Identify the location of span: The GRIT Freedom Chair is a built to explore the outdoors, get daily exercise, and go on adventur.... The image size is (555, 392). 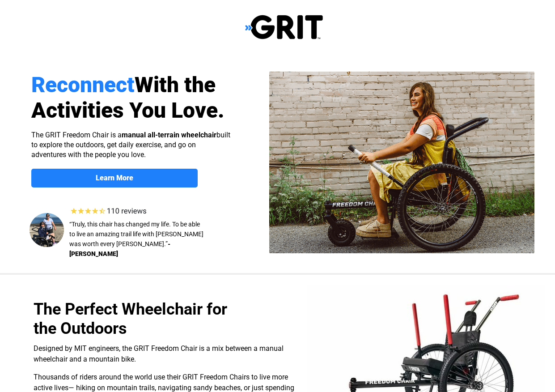
(131, 144).